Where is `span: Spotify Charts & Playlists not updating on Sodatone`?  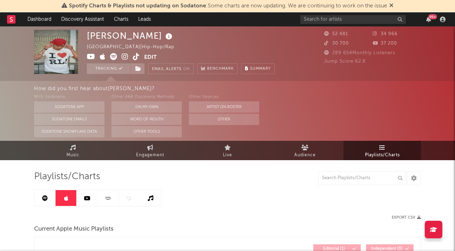
span: Spotify Charts & Playlists not updating on Sodatone is located at coordinates (137, 6).